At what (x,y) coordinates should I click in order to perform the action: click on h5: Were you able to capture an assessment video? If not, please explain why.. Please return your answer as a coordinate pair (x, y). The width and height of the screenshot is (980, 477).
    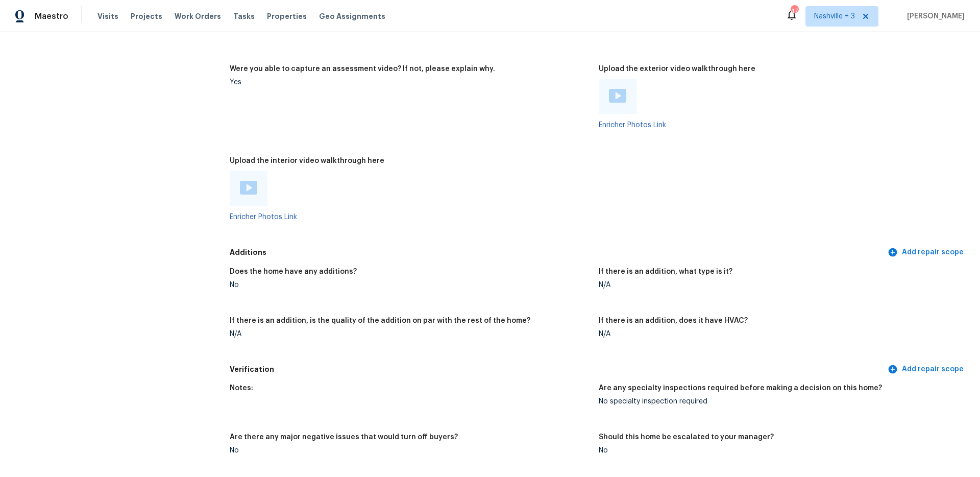
    Looking at the image, I should click on (362, 69).